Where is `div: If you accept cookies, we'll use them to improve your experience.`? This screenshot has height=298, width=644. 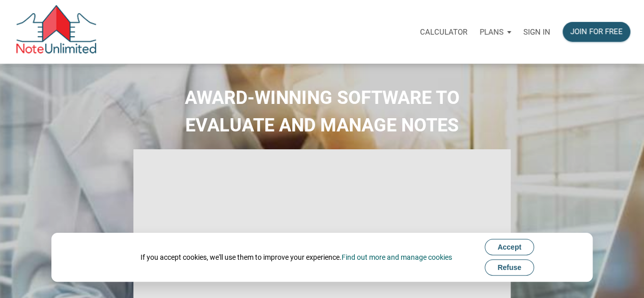 div: If you accept cookies, we'll use them to improve your experience. is located at coordinates (297, 257).